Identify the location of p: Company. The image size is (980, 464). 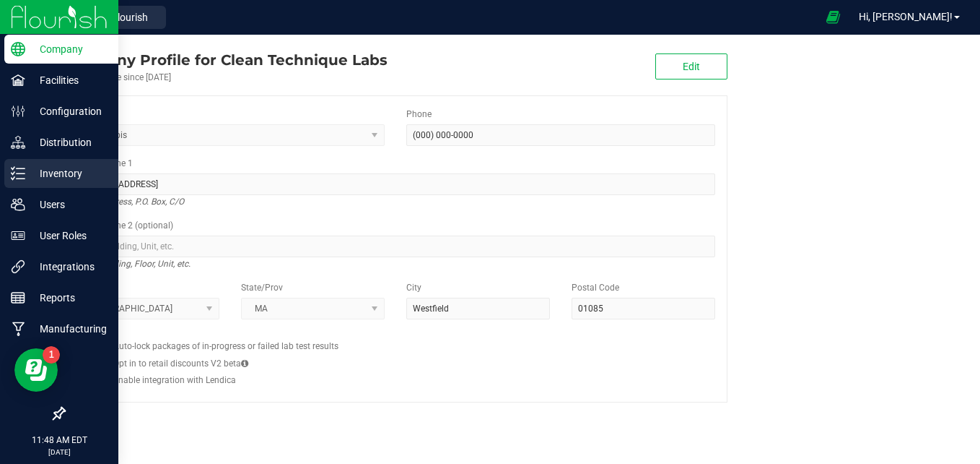
(69, 49).